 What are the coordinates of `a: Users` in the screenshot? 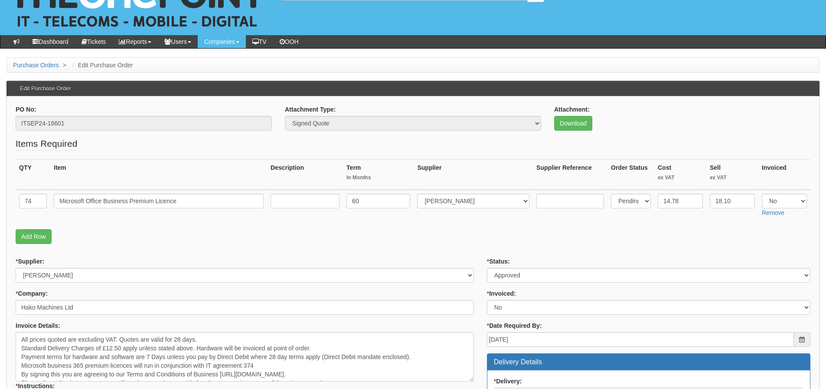 It's located at (178, 42).